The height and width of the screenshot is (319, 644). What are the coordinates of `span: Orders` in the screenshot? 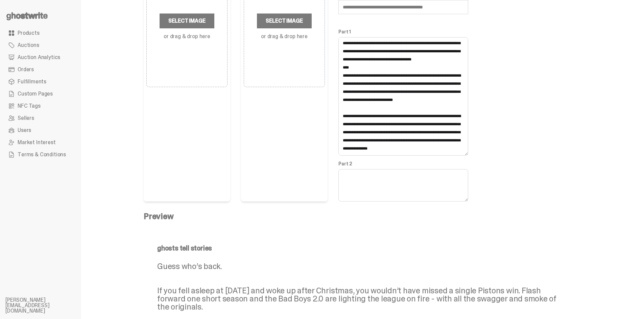 It's located at (26, 70).